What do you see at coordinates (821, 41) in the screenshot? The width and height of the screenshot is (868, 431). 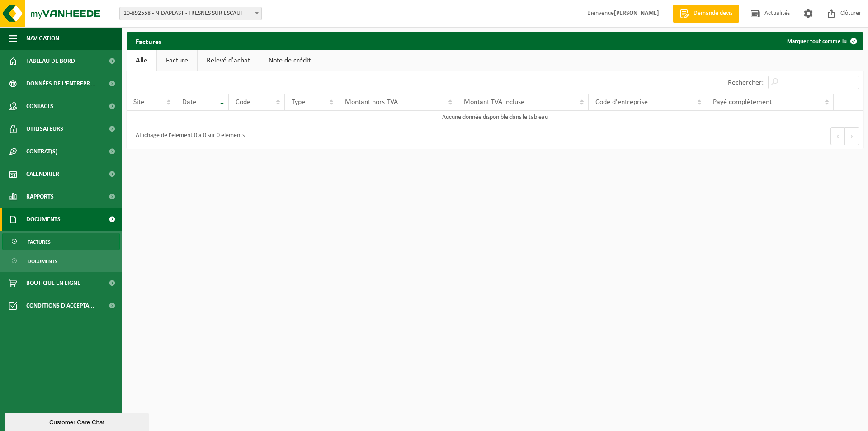 I see `button: Marquer tout comme lu` at bounding box center [821, 41].